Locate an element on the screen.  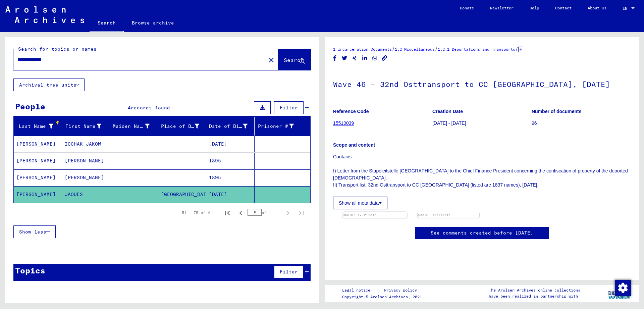
img: Arolsen_neg.svg is located at coordinates (45, 15).